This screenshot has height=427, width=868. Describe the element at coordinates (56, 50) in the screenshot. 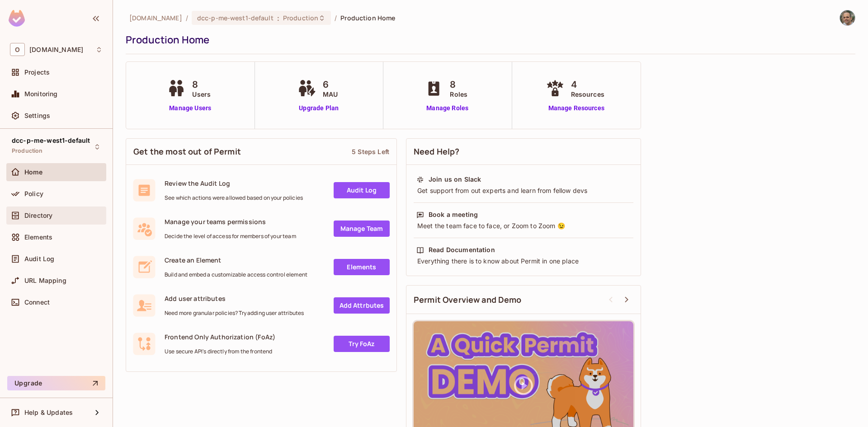

I see `span: Workspace: onvego.com` at that location.